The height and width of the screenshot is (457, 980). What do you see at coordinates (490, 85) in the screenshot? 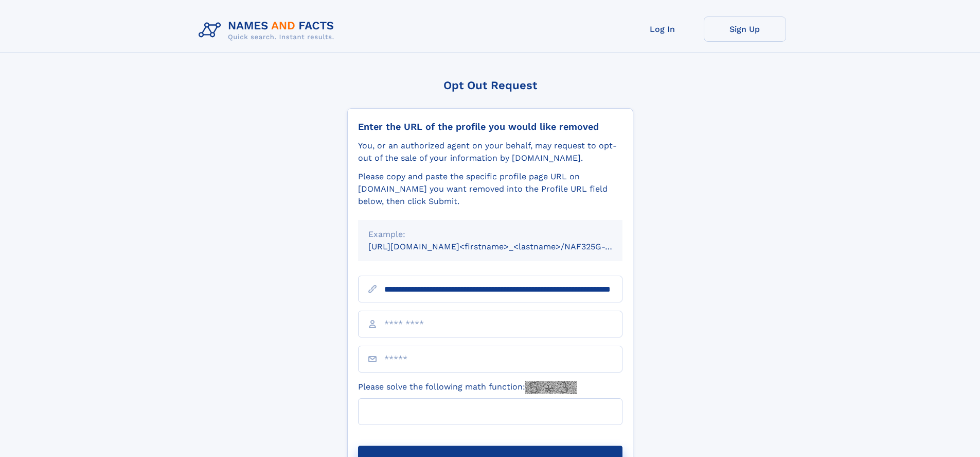
I see `div: Opt Out Request` at bounding box center [490, 85].